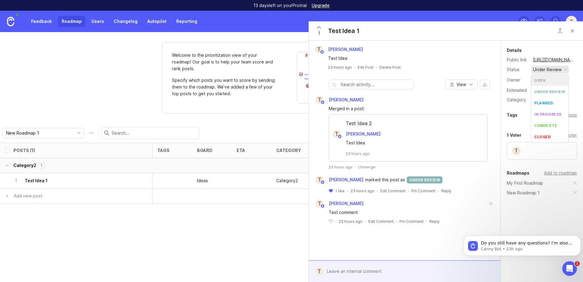 The image size is (583, 282). I want to click on a: Changelog, so click(126, 21).